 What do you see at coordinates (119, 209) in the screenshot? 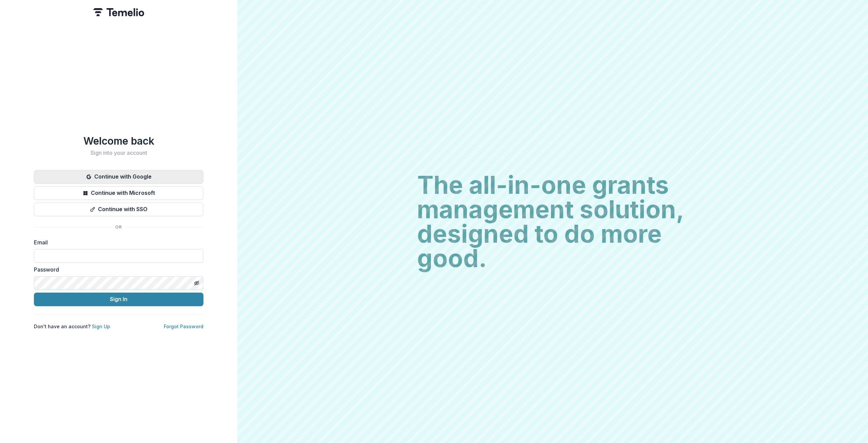
I see `button: Continue with SSO` at bounding box center [119, 209].